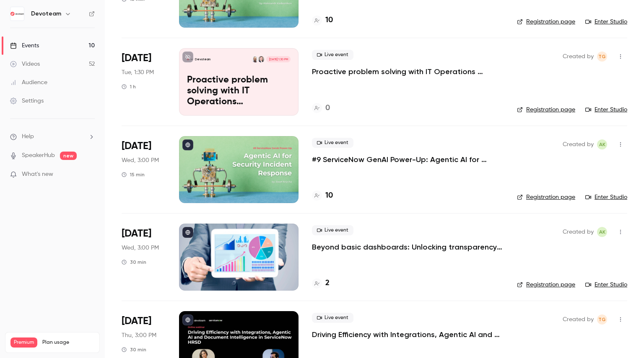  I want to click on img: Milan Krčmář, so click(261, 59).